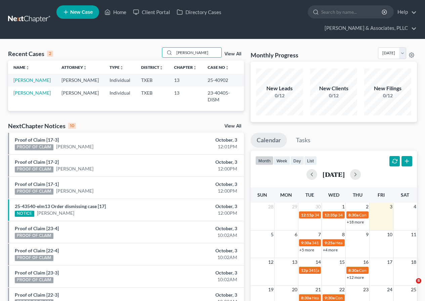 This screenshot has height=301, width=425. What do you see at coordinates (31, 54) in the screenshot?
I see `div: Recent Cases` at bounding box center [31, 54].